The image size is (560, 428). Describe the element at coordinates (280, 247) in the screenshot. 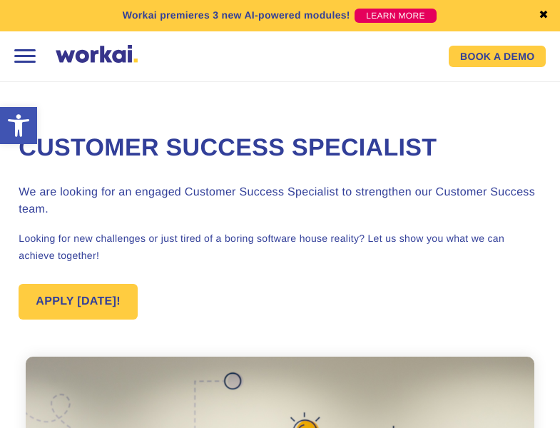

I see `p: Looking for new challenges or just tired of a boring software house reality? Let us show you what...` at that location.